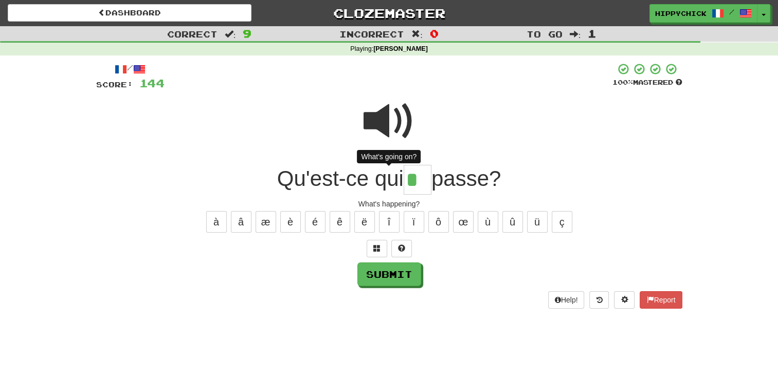 This screenshot has width=778, height=379. What do you see at coordinates (622, 82) in the screenshot?
I see `span: 100 %` at bounding box center [622, 82].